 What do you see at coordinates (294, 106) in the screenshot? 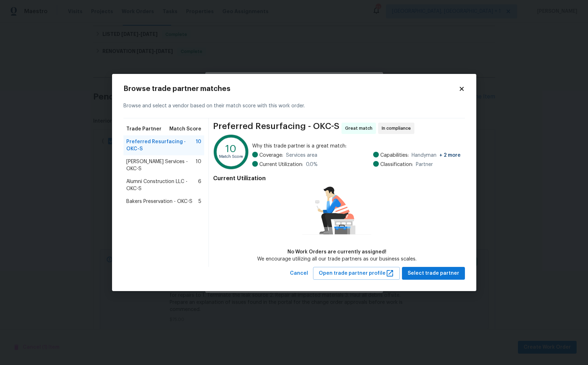
I see `div: Browse and select a vendor based on their match score with this work order.` at bounding box center [294, 106].